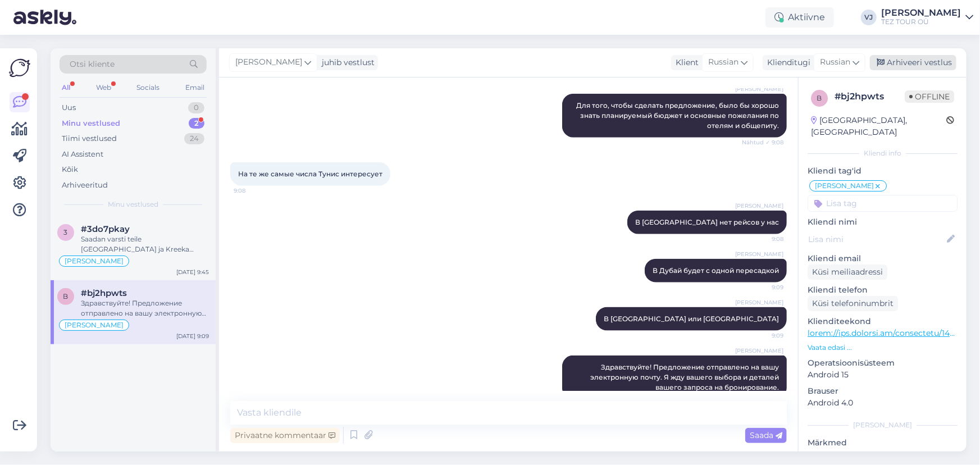  What do you see at coordinates (883, 290) in the screenshot?
I see `p: Kliendi telefon` at bounding box center [883, 290].